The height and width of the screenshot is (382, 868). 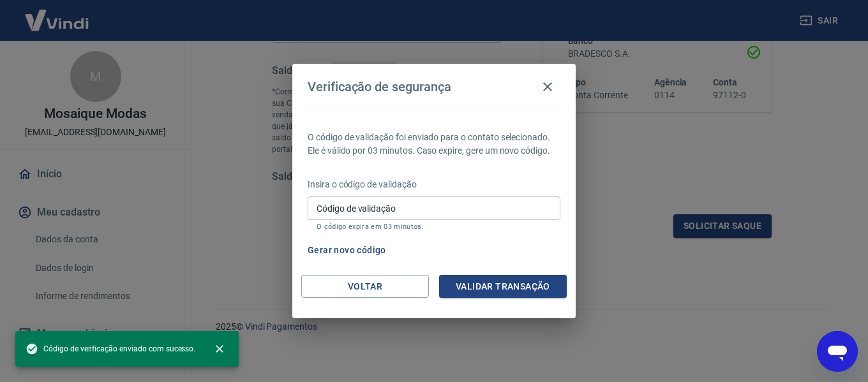 I want to click on p: O código de validação foi enviado para o contato selecionado. Ele é válido por 03 minutos. Caso e..., so click(x=434, y=144).